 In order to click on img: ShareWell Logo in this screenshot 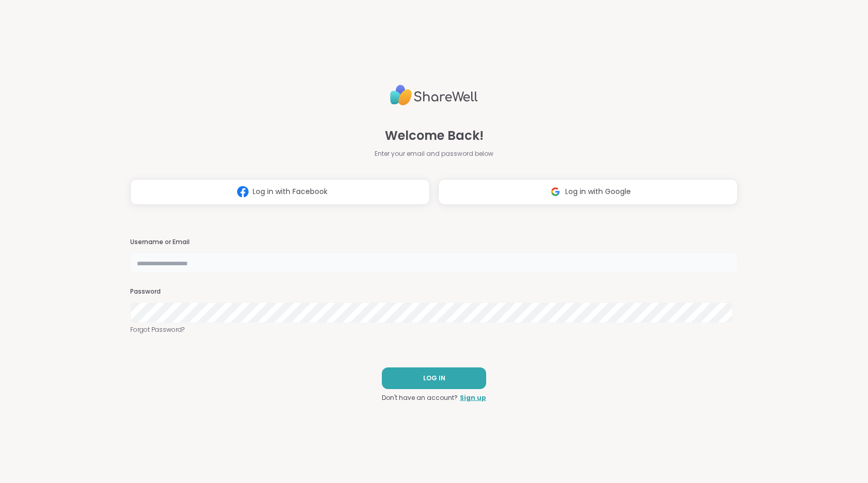, I will do `click(434, 95)`.